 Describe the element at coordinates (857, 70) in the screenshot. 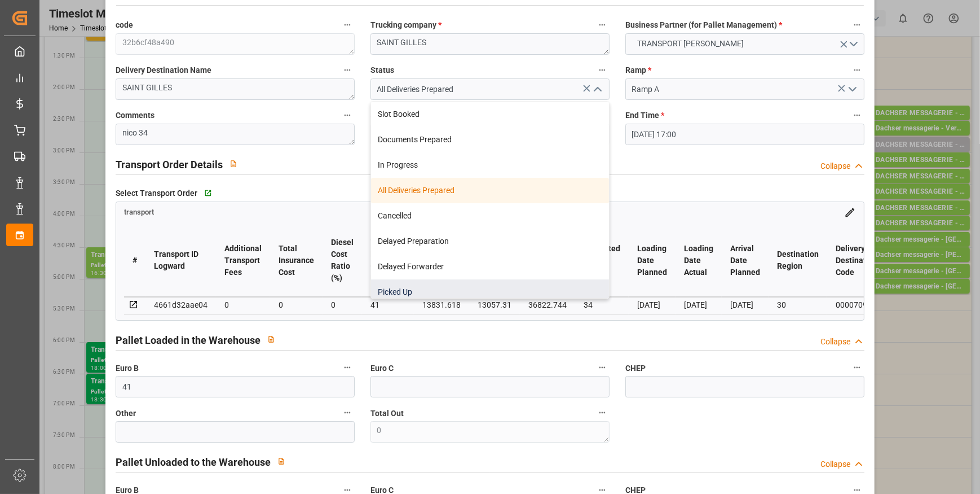

I see `button: Ramp *` at that location.